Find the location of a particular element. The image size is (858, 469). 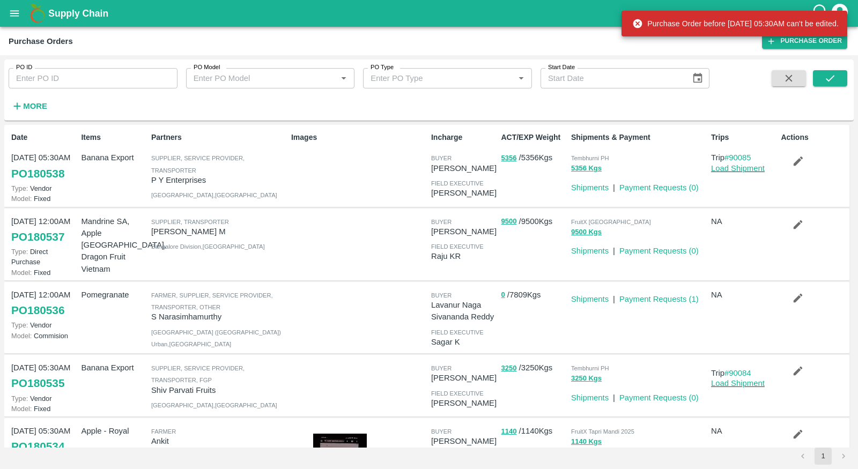

p: / 3250 Kgs is located at coordinates (533, 368).